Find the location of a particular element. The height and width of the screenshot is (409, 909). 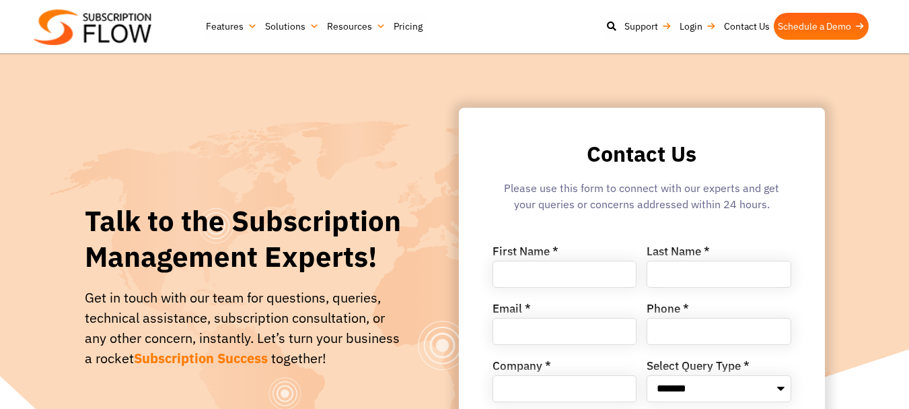

h1: Talk to the Subscription Management Experts! is located at coordinates (246, 238).